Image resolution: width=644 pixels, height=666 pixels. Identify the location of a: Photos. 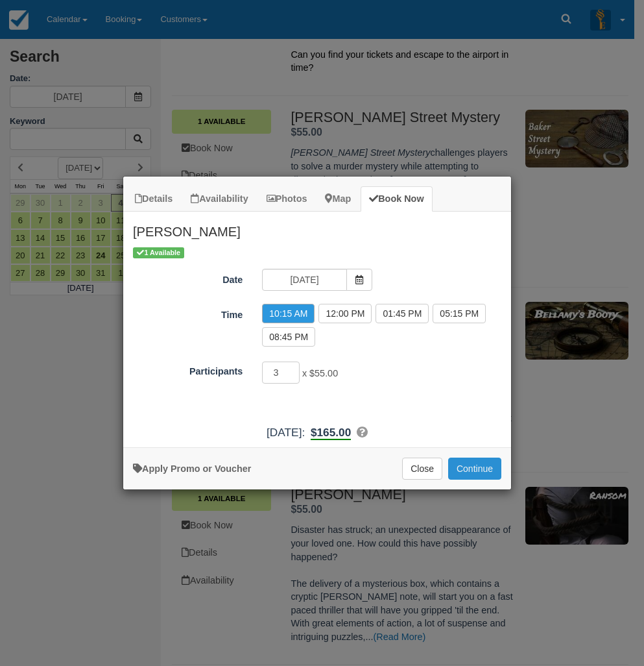
(287, 199).